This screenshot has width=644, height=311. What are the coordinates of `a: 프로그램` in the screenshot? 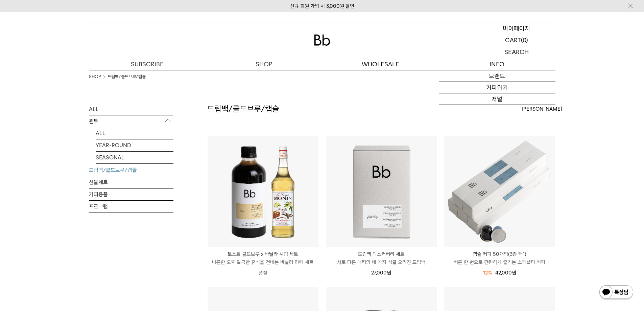 It's located at (131, 207).